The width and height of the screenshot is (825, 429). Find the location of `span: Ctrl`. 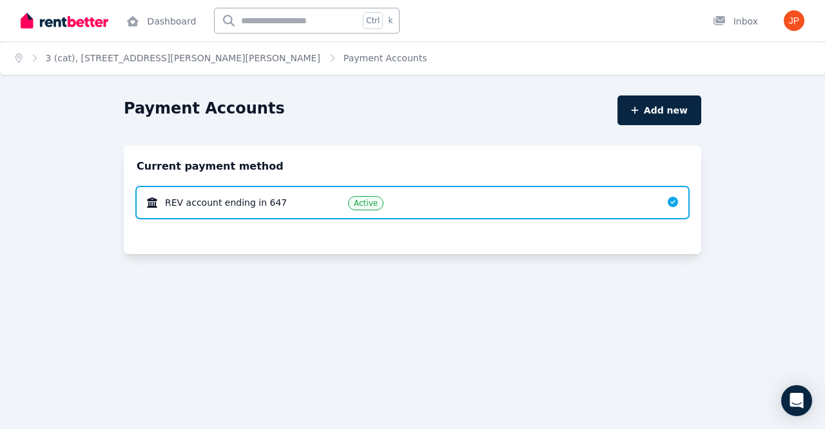

span: Ctrl is located at coordinates (373, 21).